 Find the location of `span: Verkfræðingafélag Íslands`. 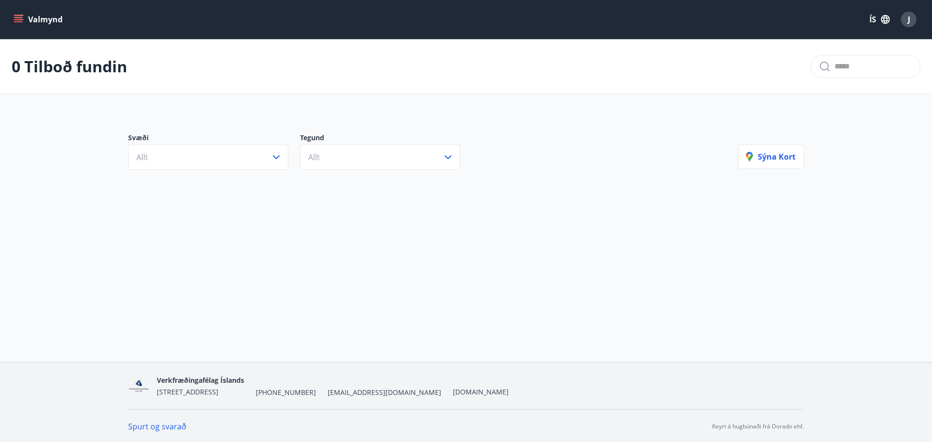

span: Verkfræðingafélag Íslands is located at coordinates (200, 380).